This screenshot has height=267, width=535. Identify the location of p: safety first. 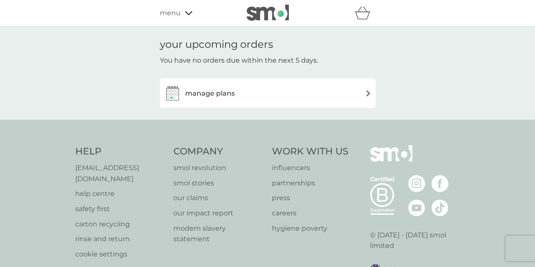
(120, 209).